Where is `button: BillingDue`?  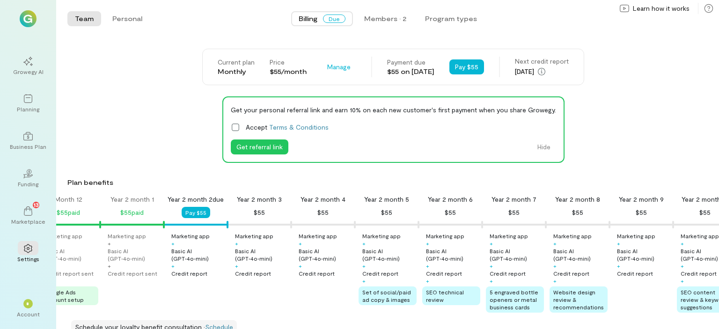 button: BillingDue is located at coordinates (322, 19).